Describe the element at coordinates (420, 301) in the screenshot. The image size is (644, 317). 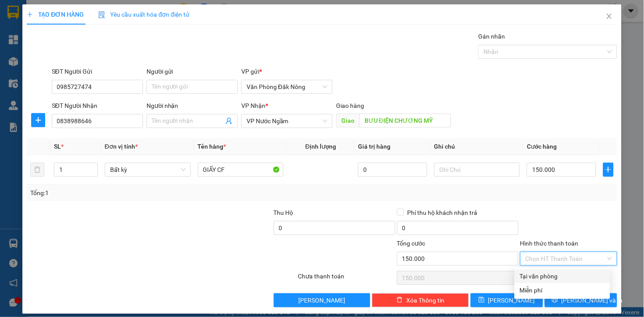
I see `button: deleteXóa Thông tin` at that location.